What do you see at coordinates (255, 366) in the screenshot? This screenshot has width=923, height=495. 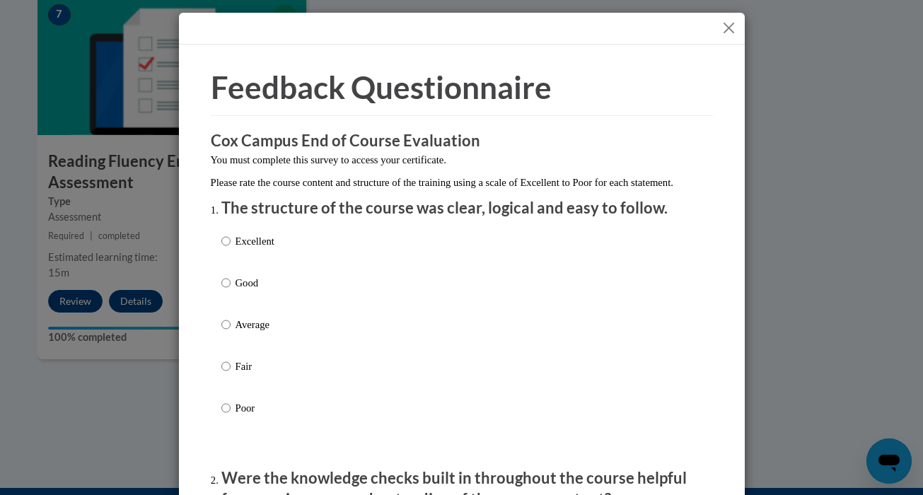 I see `p: Fair` at bounding box center [255, 366].